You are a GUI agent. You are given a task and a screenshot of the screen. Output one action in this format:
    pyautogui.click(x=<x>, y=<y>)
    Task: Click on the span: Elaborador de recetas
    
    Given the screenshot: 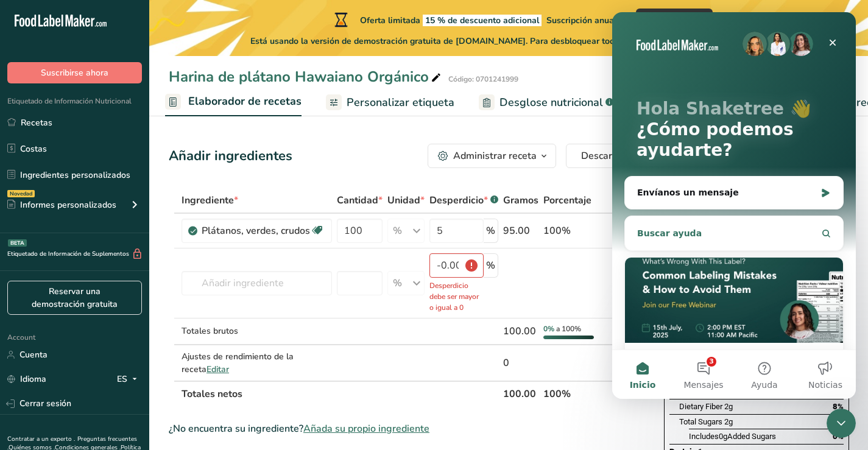 What is the action you would take?
    pyautogui.click(x=245, y=101)
    